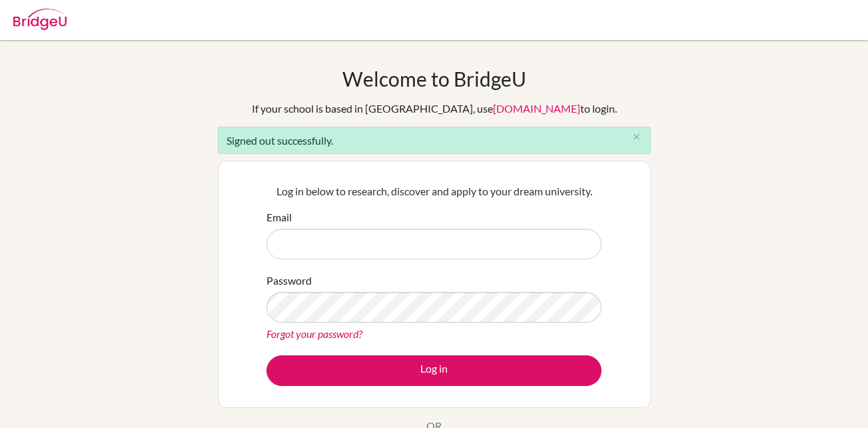 The width and height of the screenshot is (868, 428). What do you see at coordinates (434, 370) in the screenshot?
I see `button: Log in` at bounding box center [434, 370].